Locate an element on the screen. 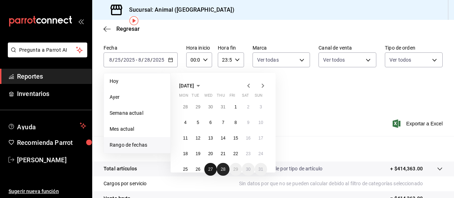 This screenshot has width=454, height=198. button: August 28, 2025 is located at coordinates (223, 170).